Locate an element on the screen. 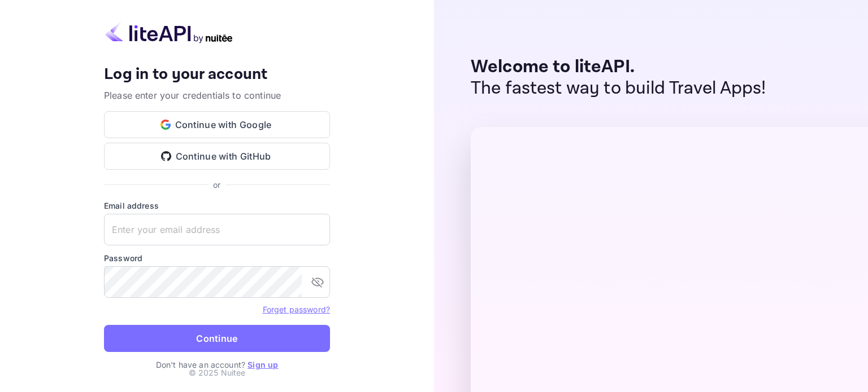 This screenshot has height=392, width=868. button: Continue with GitHub is located at coordinates (217, 156).